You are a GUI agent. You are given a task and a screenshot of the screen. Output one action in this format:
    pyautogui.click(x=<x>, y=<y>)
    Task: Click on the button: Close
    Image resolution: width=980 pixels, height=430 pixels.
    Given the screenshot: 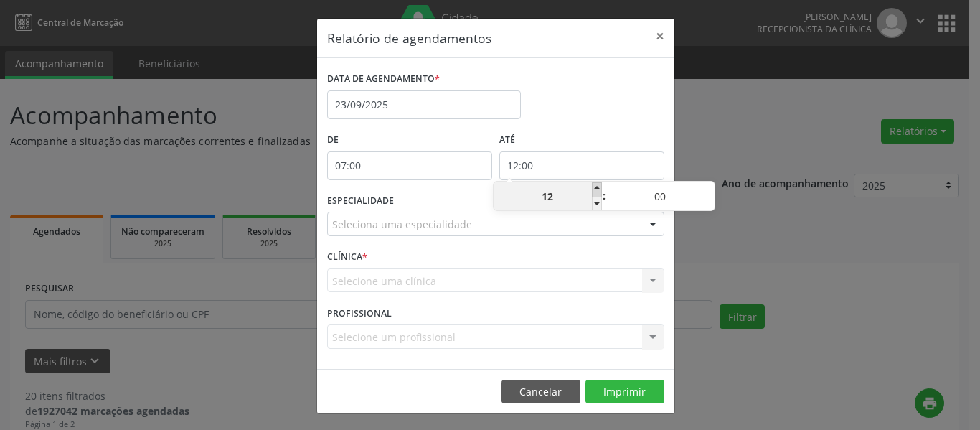 What is the action you would take?
    pyautogui.click(x=660, y=36)
    